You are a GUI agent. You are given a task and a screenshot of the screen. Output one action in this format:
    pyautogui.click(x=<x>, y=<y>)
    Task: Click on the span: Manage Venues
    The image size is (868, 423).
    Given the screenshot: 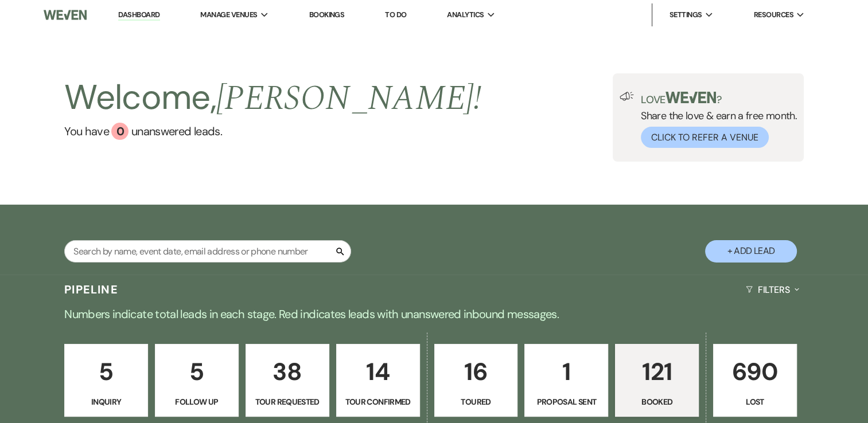 What is the action you would take?
    pyautogui.click(x=228, y=15)
    